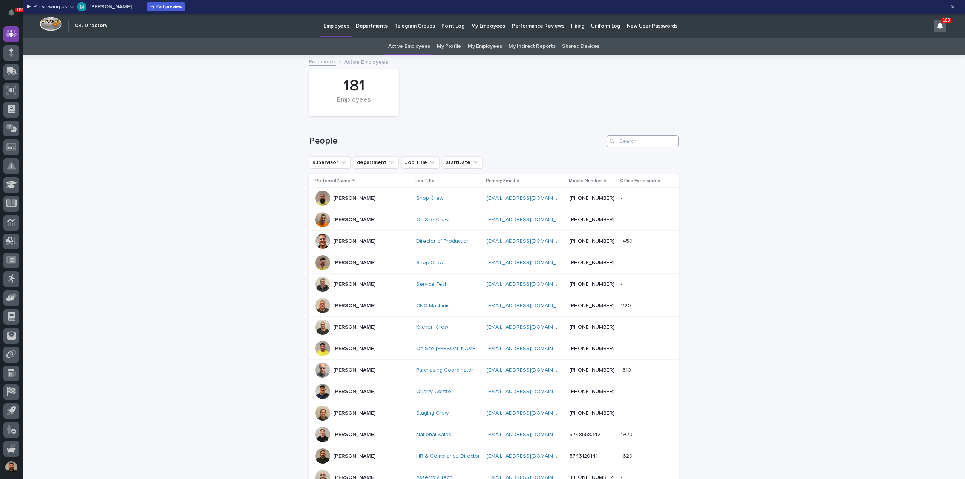  I want to click on a: My Indirect Reports, so click(532, 46).